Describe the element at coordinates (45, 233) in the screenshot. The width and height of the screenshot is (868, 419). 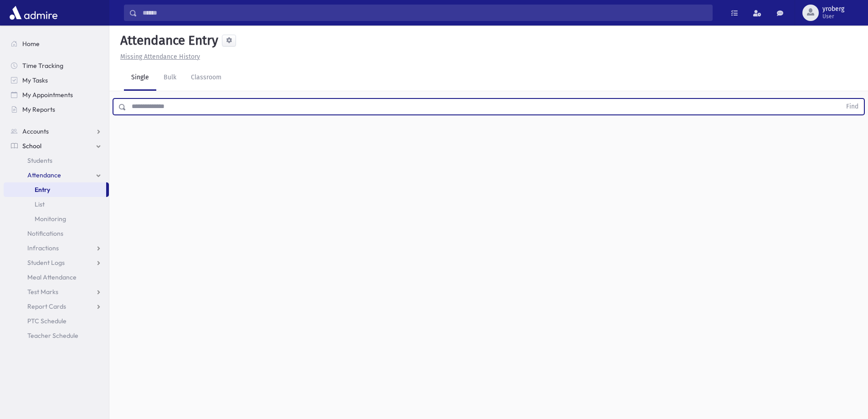
I see `span: Notifications` at that location.